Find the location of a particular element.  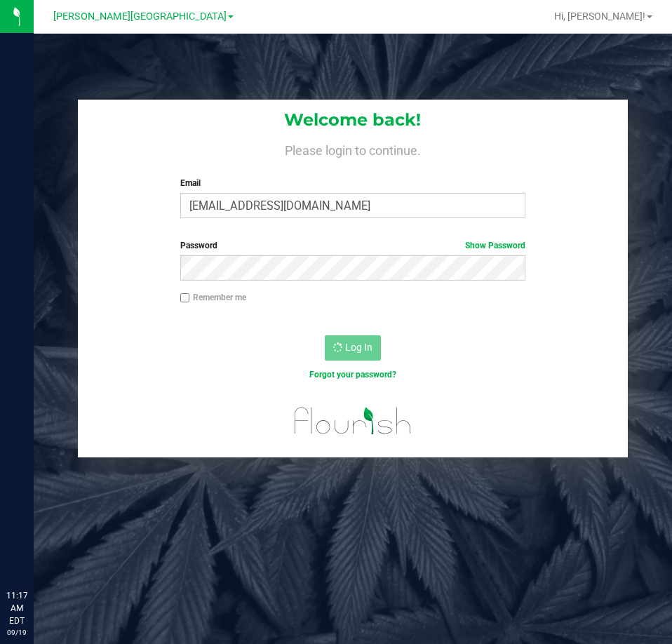

label: Email is located at coordinates (353, 183).